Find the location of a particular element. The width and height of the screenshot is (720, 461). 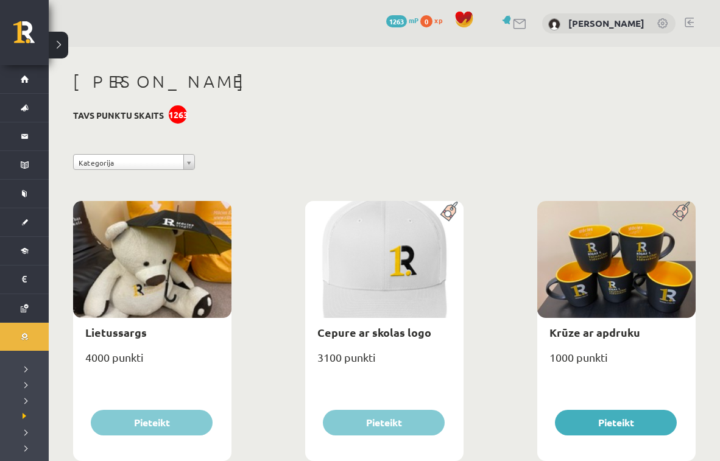

a: Lietussargs is located at coordinates (116, 332).